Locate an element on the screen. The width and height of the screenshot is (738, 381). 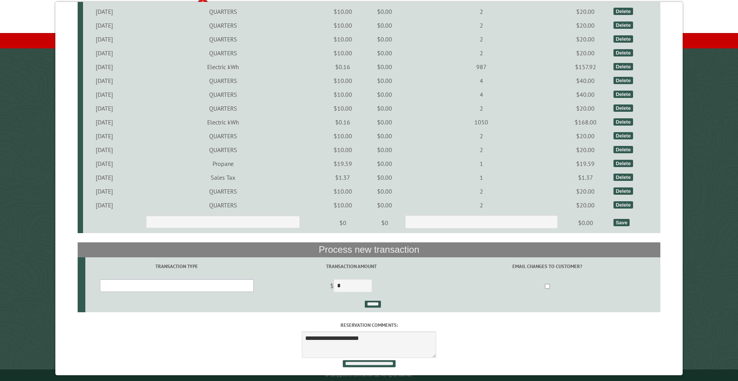
td: $0.16 is located at coordinates (342, 67).